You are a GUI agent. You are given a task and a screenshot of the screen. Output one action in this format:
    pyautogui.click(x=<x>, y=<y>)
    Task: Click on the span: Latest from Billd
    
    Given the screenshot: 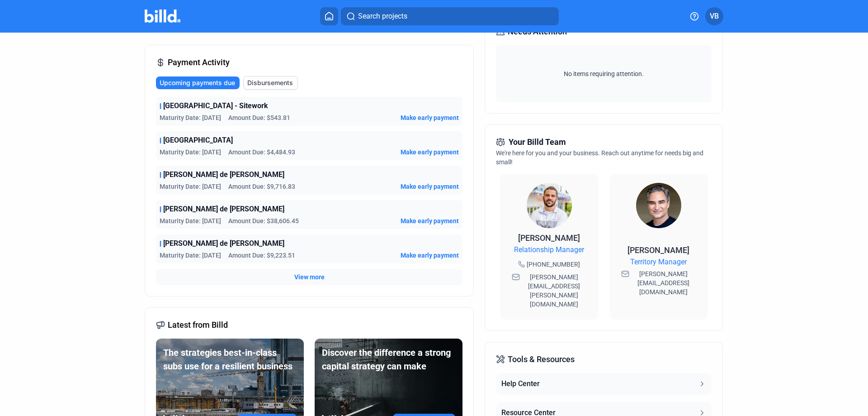 What is the action you would take?
    pyautogui.click(x=198, y=325)
    